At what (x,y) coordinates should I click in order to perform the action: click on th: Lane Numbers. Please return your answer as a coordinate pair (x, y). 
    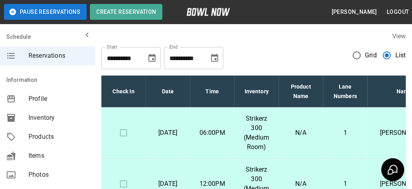
    Looking at the image, I should click on (345, 91).